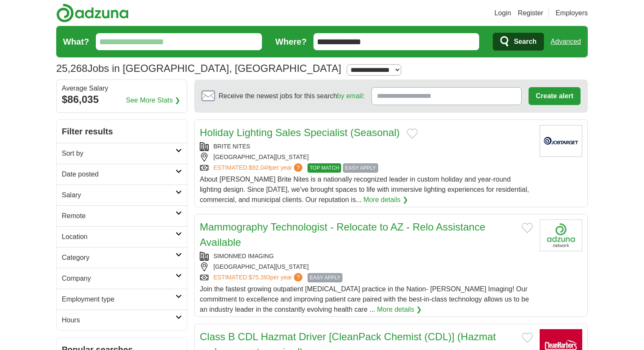 Image resolution: width=644 pixels, height=350 pixels. Describe the element at coordinates (259, 167) in the screenshot. I see `span: $92,049` at that location.